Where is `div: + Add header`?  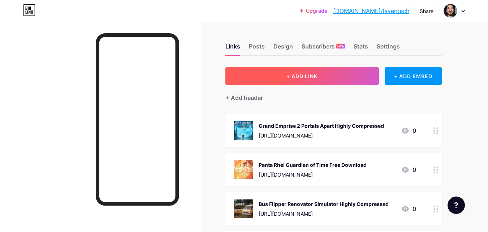
div: + Add header is located at coordinates (244, 98).